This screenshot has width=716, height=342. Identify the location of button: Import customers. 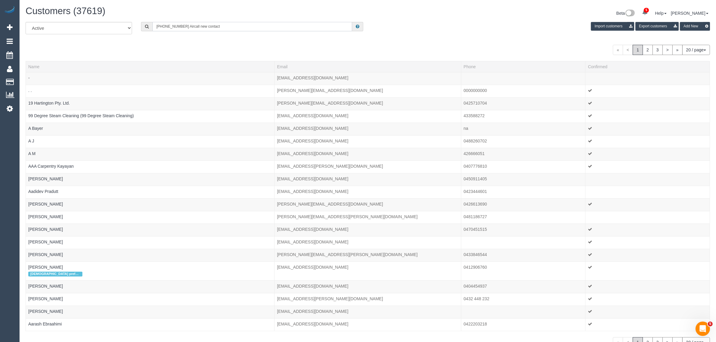
(613, 26).